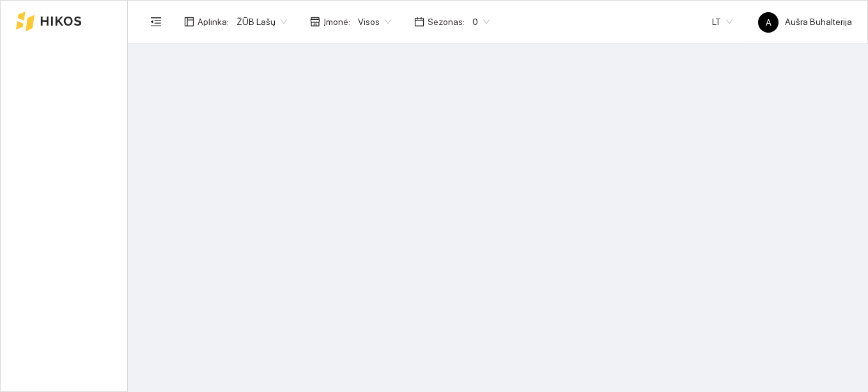 This screenshot has width=868, height=392. I want to click on span: Visos, so click(374, 21).